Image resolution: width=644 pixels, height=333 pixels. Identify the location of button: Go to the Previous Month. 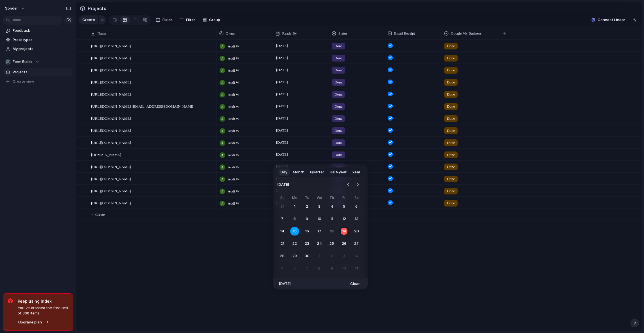
(348, 185).